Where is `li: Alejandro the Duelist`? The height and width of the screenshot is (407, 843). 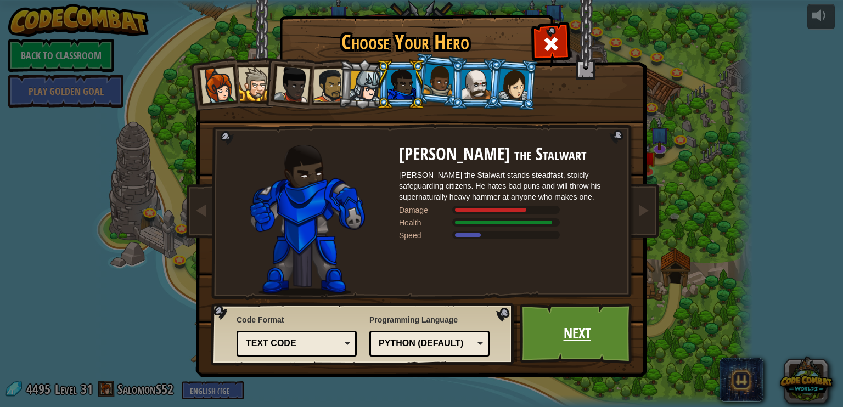 li: Alejandro the Duelist is located at coordinates (326, 84).